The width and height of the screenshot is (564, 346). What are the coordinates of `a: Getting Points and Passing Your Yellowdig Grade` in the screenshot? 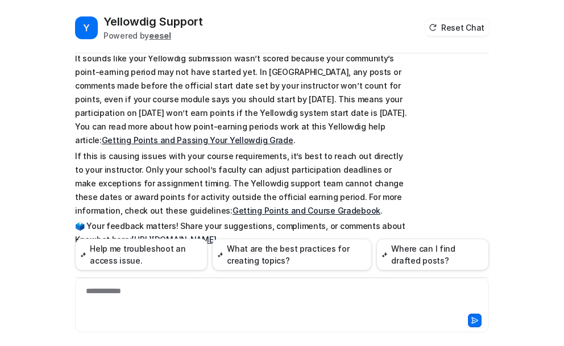 It's located at (197, 140).